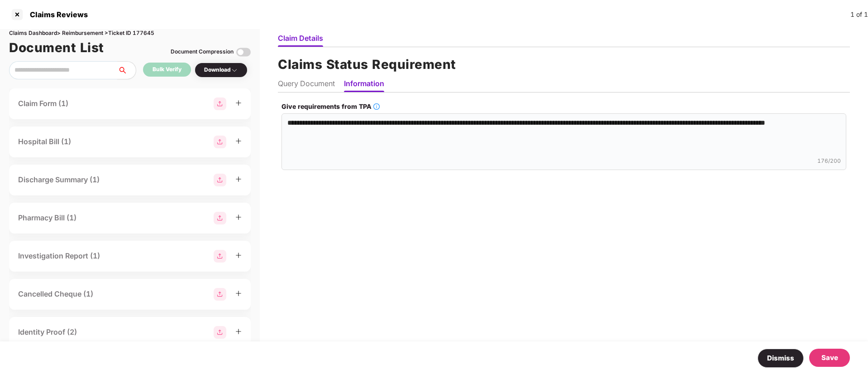  I want to click on div: Discharge Summary (1), so click(59, 179).